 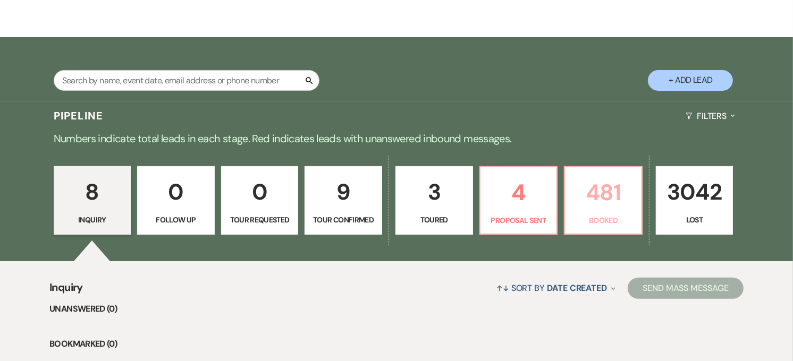 I want to click on p: Toured, so click(x=434, y=220).